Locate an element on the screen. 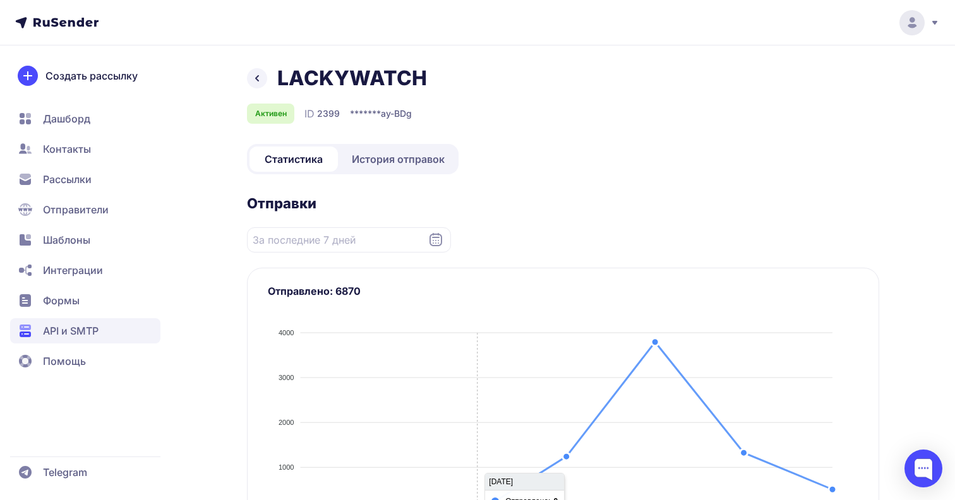  span: 2399 is located at coordinates (329, 114).